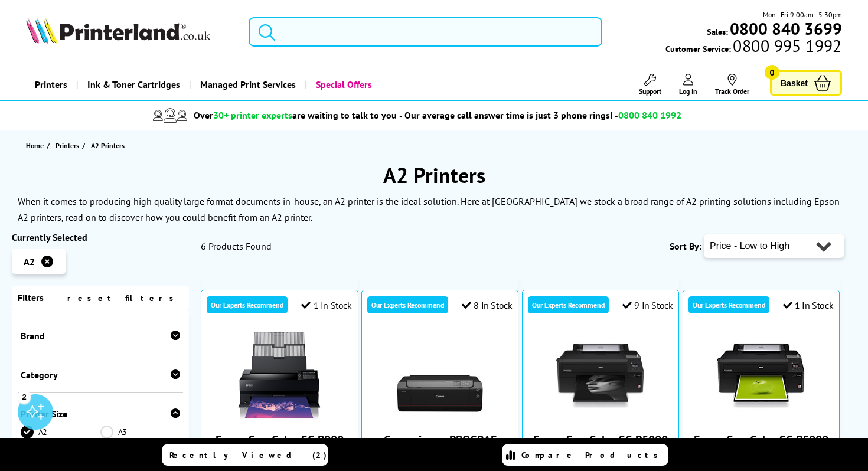  I want to click on span: Customer Service:, so click(754, 47).